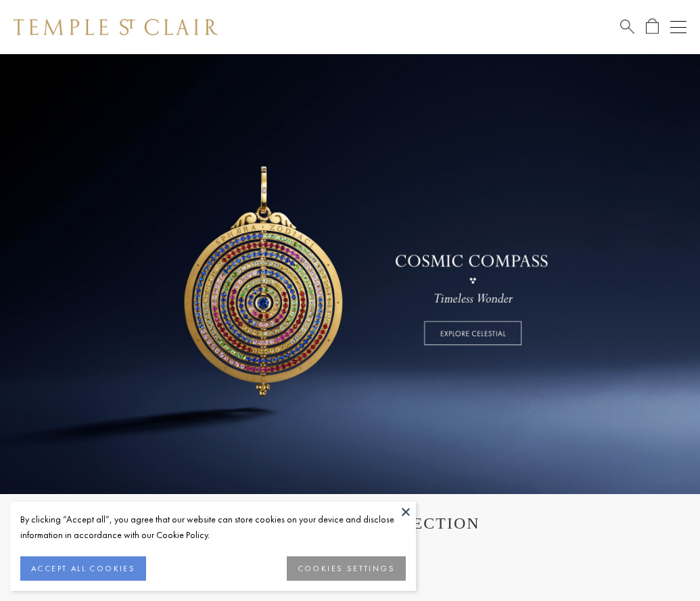 The image size is (700, 601). I want to click on button: COOKIES SETTINGS, so click(347, 568).